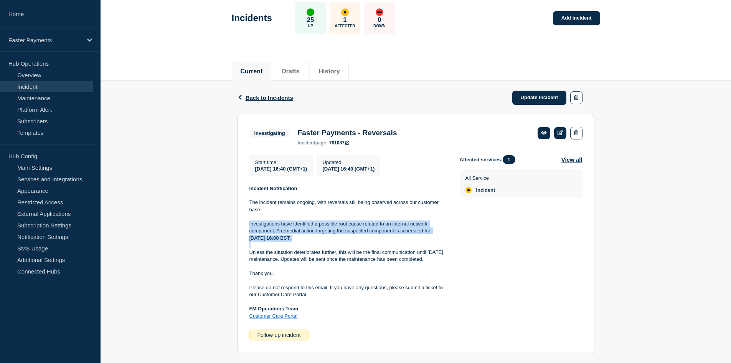 Image resolution: width=731 pixels, height=363 pixels. What do you see at coordinates (349, 291) in the screenshot?
I see `p: Please do not respond to this email. If you have any questions, please submit a ticket to our Cus...` at bounding box center [349, 291].